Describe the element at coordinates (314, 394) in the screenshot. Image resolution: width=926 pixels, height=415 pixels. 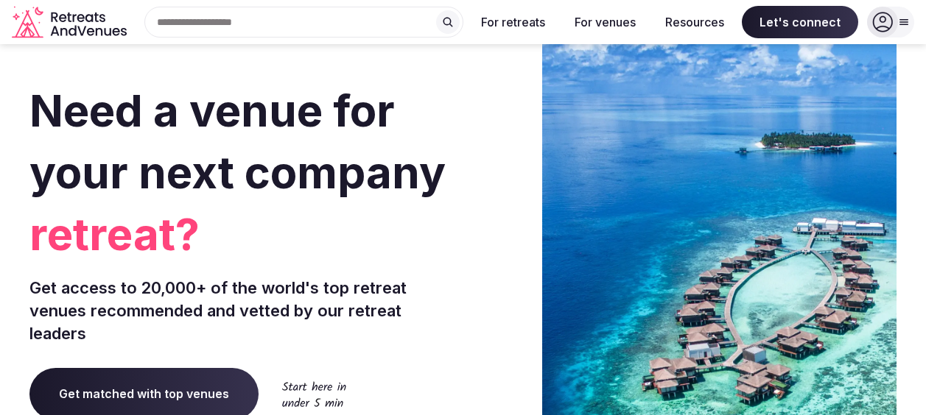
I see `img: Start here in under 5 min` at that location.